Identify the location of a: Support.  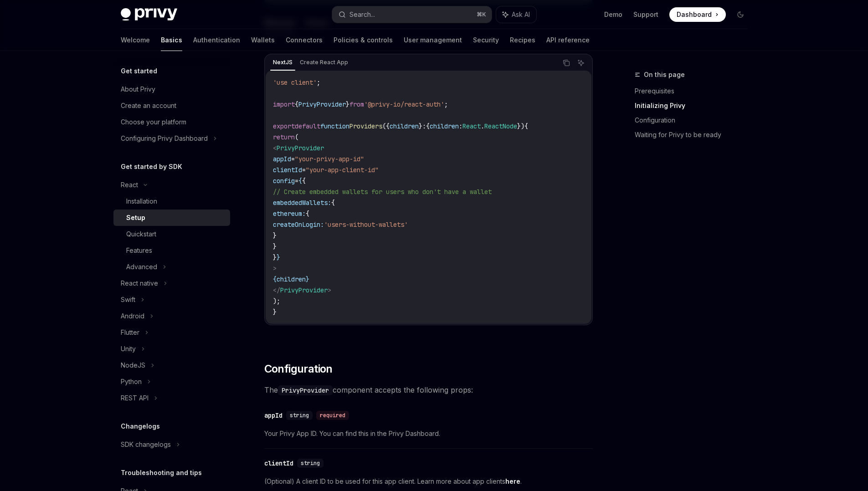
(646, 15).